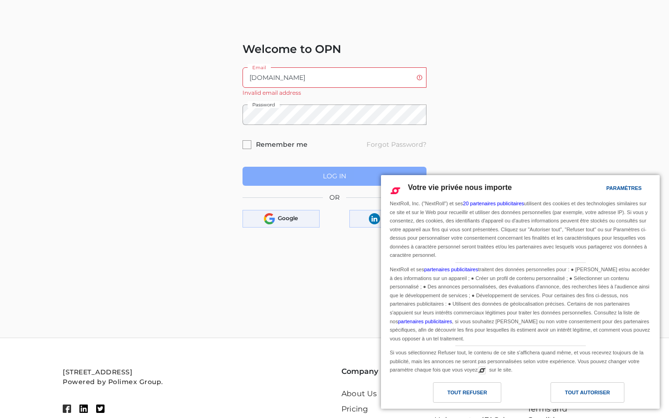 The image size is (669, 418). What do you see at coordinates (456, 405) in the screenshot?
I see `a: Contact Us` at bounding box center [456, 405].